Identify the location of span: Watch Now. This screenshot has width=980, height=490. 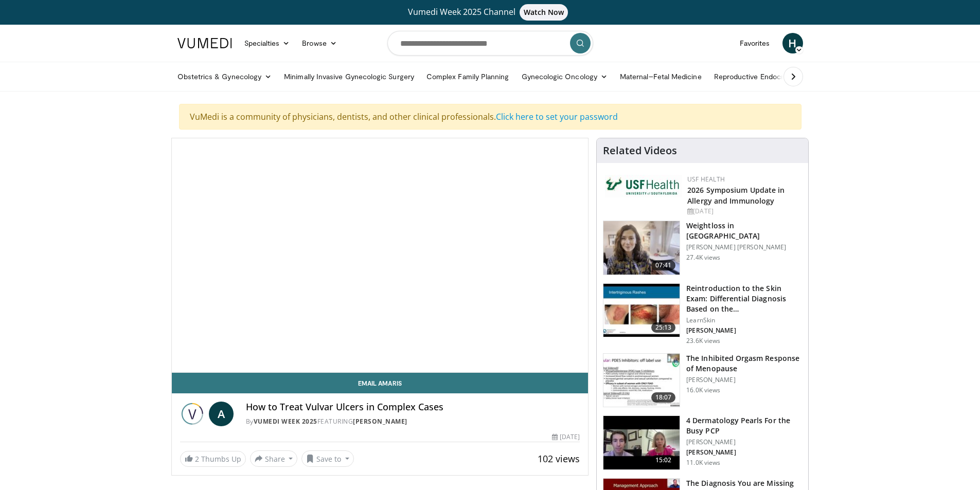
(543, 13).